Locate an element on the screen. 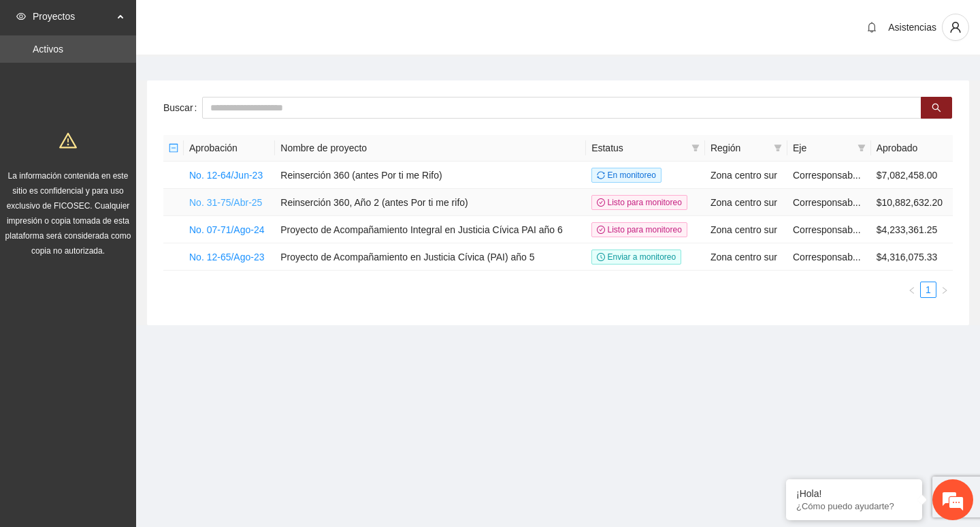  a: No. 07-71/Ago-24 is located at coordinates (227, 230).